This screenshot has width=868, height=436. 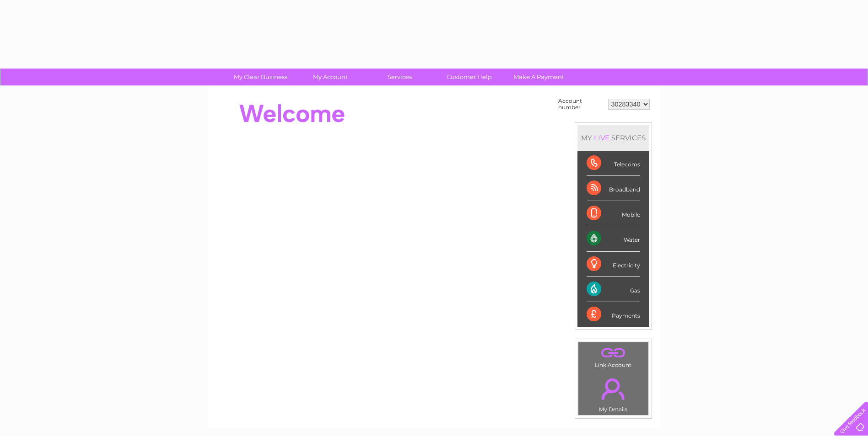 I want to click on div: MY SERVICES, so click(x=613, y=138).